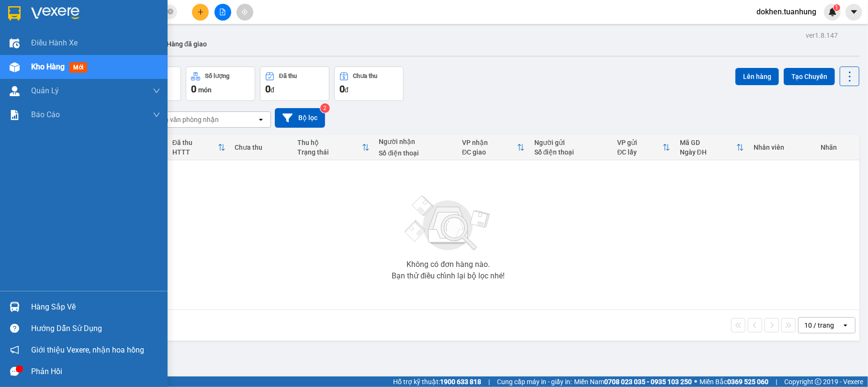  I want to click on div: Mã GD, so click(708, 143).